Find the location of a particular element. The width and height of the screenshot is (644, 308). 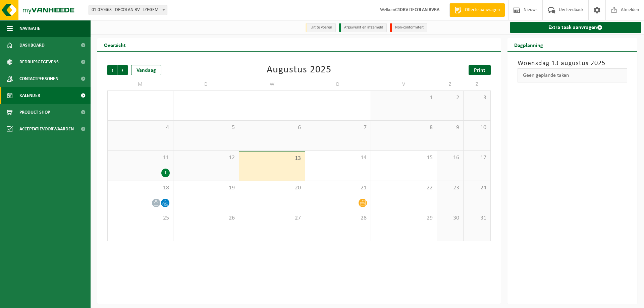

h3: Woensdag 13 augustus 2025 is located at coordinates (573, 63).